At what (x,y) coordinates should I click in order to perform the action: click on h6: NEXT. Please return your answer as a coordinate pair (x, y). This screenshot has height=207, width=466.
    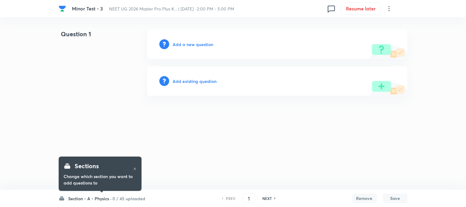
    Looking at the image, I should click on (267, 199).